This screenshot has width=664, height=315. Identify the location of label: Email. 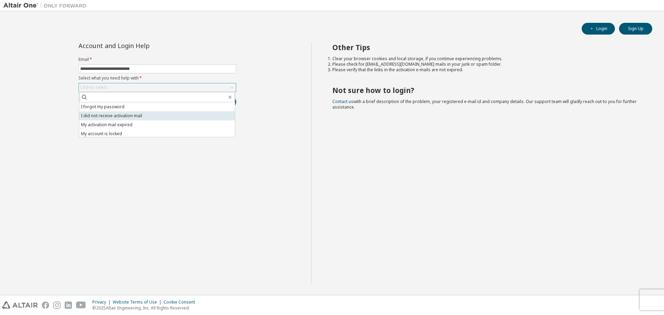
(157, 60).